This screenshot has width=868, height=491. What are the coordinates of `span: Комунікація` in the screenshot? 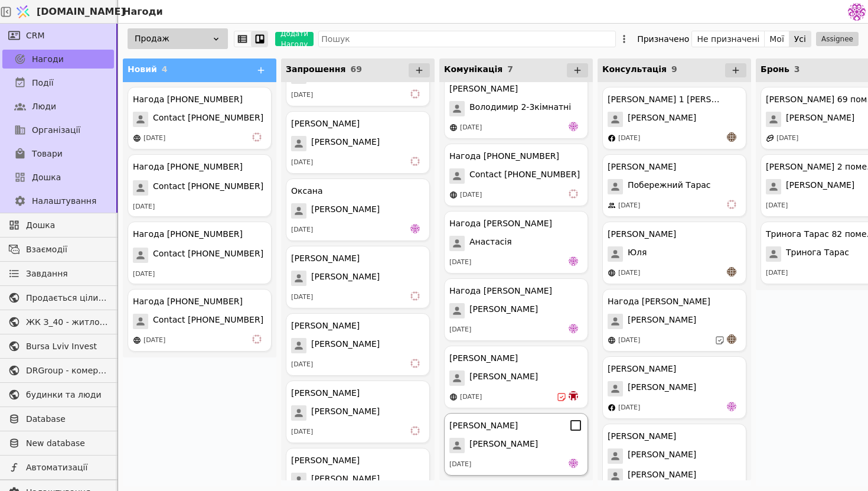 It's located at (473, 69).